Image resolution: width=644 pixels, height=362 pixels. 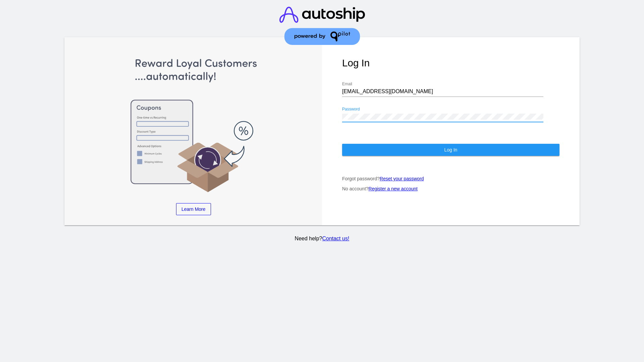 I want to click on p: Forgot password?, so click(x=451, y=179).